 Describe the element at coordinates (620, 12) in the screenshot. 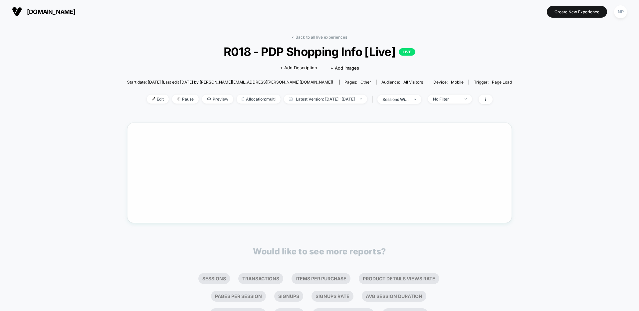

I see `button: NP` at that location.